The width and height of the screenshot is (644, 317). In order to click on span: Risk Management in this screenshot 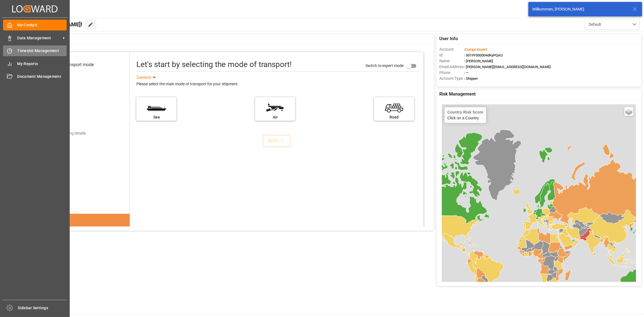, I will do `click(457, 94)`.